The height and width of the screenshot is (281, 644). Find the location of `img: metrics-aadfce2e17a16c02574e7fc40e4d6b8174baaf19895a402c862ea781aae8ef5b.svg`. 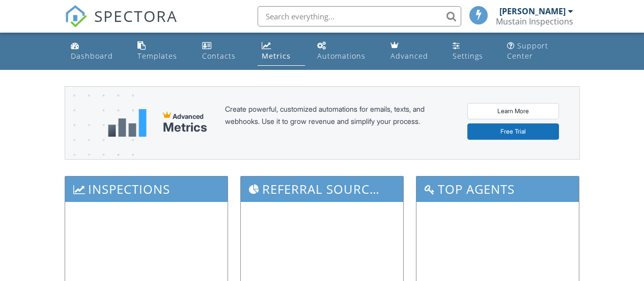

img: metrics-aadfce2e17a16c02574e7fc40e4d6b8174baaf19895a402c862ea781aae8ef5b.svg is located at coordinates (128, 123).